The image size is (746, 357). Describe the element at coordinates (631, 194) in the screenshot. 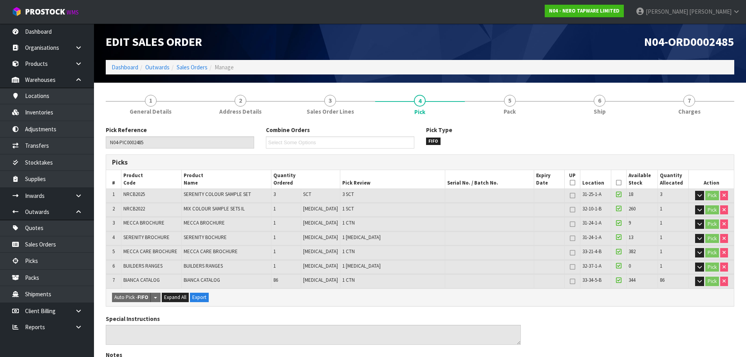

I see `span: 18` at that location.